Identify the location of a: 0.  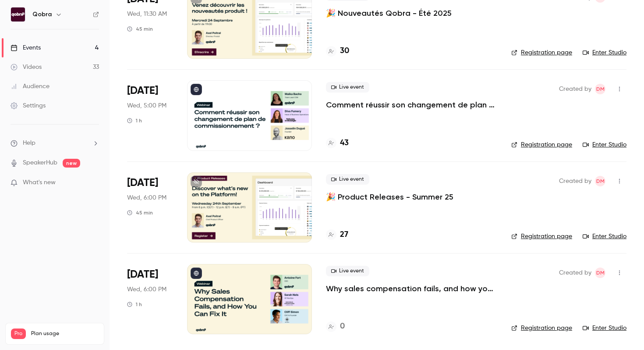
(335, 326).